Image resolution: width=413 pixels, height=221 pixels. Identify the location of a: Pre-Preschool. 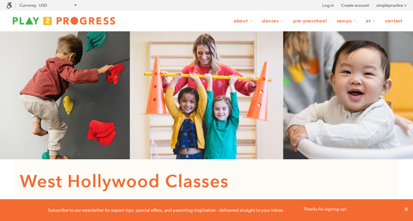
(310, 21).